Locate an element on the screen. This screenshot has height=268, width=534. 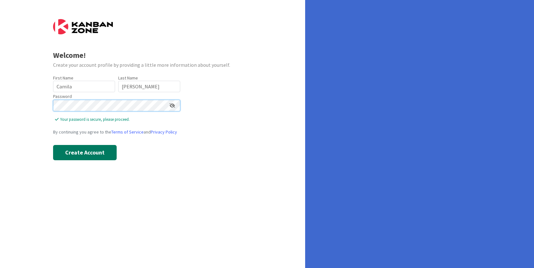
div: Create your account profile by providing a little more information about yourself. is located at coordinates (152, 65).